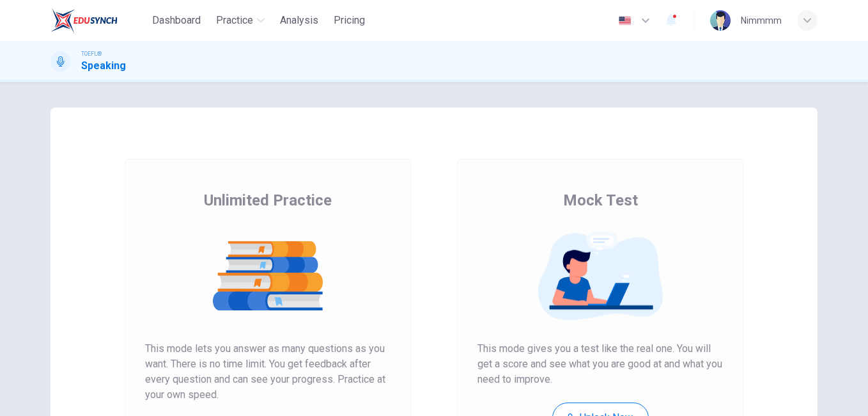 The image size is (868, 416). Describe the element at coordinates (349, 20) in the screenshot. I see `button: Pricing` at that location.